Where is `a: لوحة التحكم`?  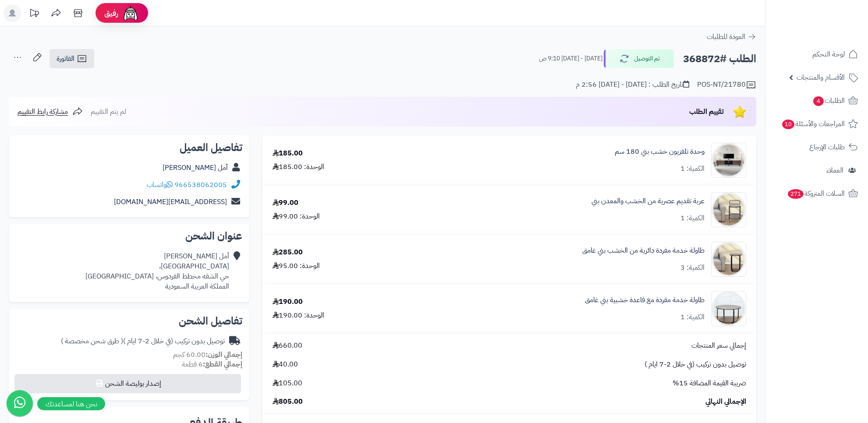 a: لوحة التحكم is located at coordinates (817, 54).